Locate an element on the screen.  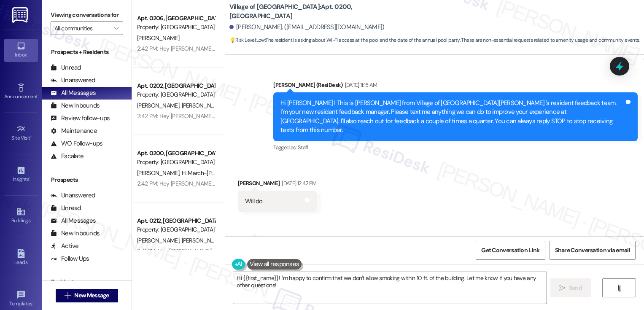
div: Maintenance is located at coordinates (74, 131).